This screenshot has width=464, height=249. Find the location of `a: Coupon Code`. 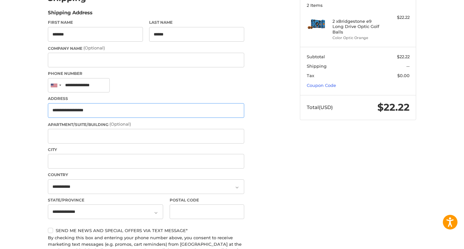

a: Coupon Code is located at coordinates (321, 85).